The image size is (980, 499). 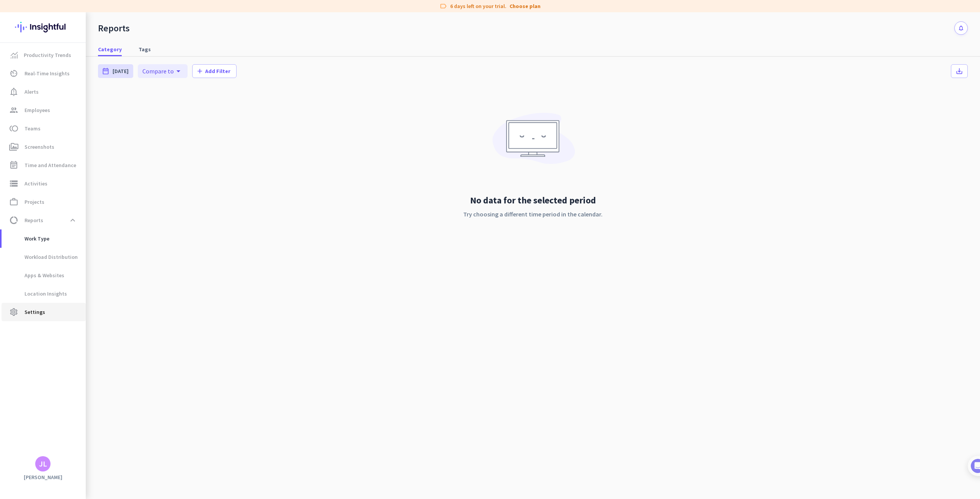 What do you see at coordinates (14, 110) in the screenshot?
I see `i: group` at bounding box center [14, 110].